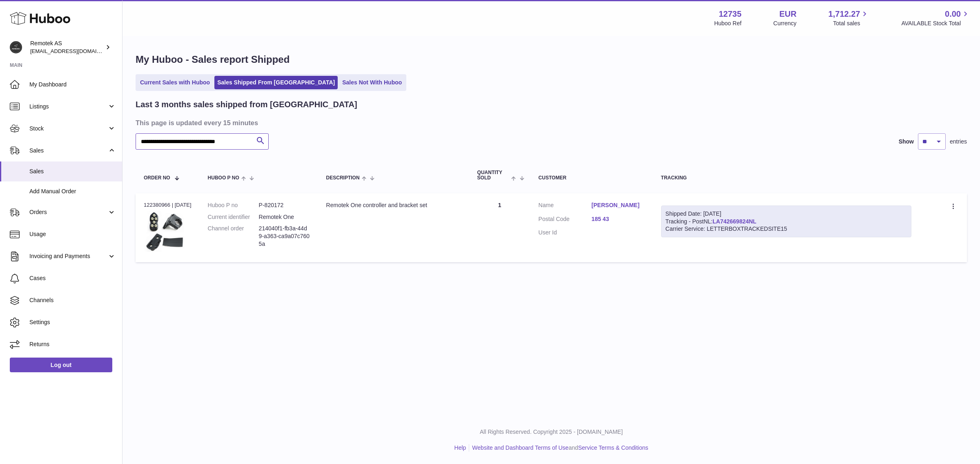 This screenshot has height=464, width=980. Describe the element at coordinates (284, 217) in the screenshot. I see `dd: Remotek One` at that location.